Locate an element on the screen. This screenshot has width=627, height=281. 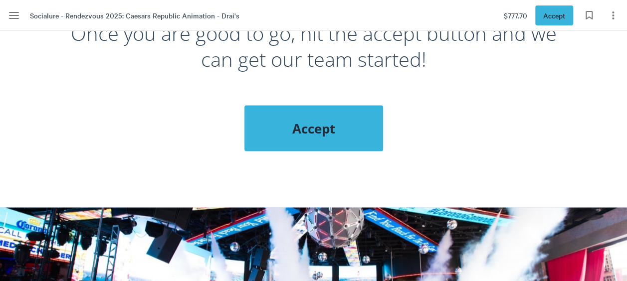
button: Accept is located at coordinates (554, 15).